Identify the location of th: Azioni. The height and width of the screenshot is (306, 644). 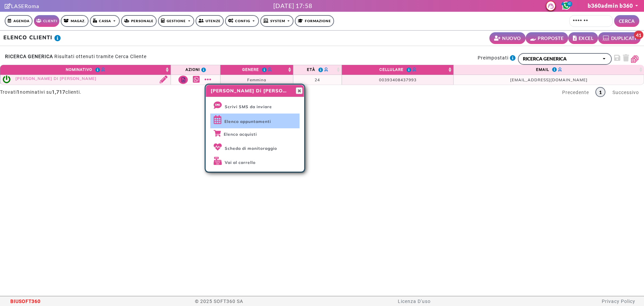
(195, 70).